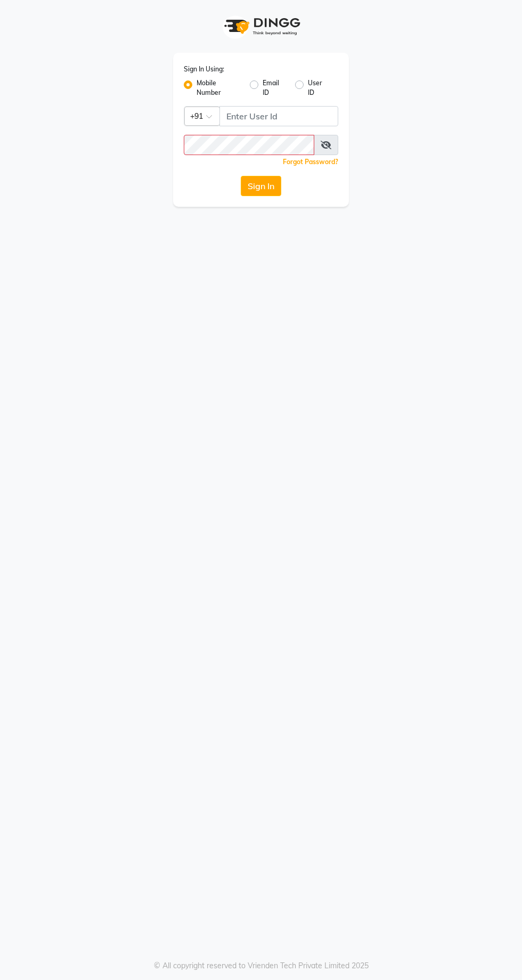 This screenshot has height=980, width=522. What do you see at coordinates (261, 26) in the screenshot?
I see `img: logo1.svg` at bounding box center [261, 26].